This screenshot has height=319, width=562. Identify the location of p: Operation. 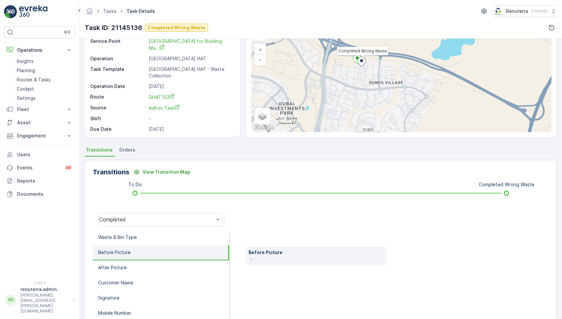
(118, 59).